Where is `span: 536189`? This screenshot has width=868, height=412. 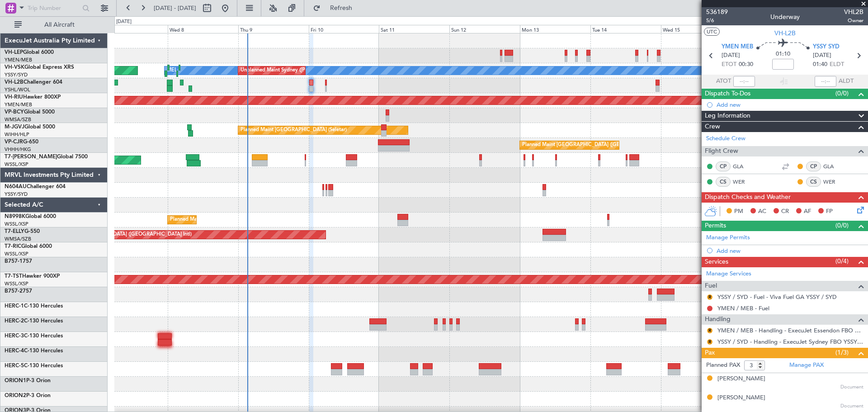 span: 536189 is located at coordinates (716, 12).